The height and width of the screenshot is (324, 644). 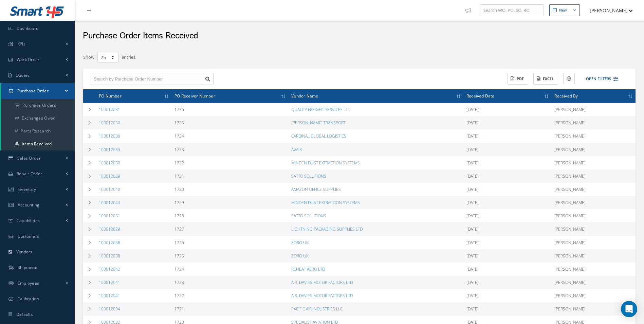 What do you see at coordinates (109, 136) in the screenshot?
I see `a: 100012036` at bounding box center [109, 136].